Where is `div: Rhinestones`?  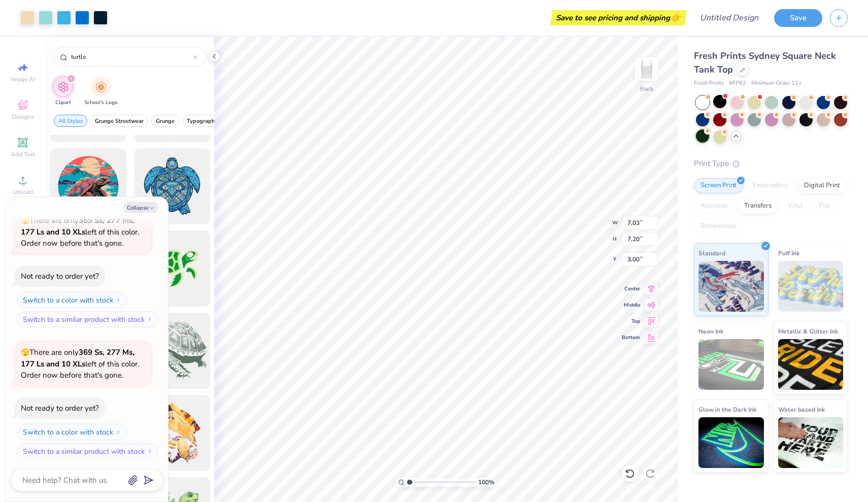 div: Rhinestones is located at coordinates (718, 226).